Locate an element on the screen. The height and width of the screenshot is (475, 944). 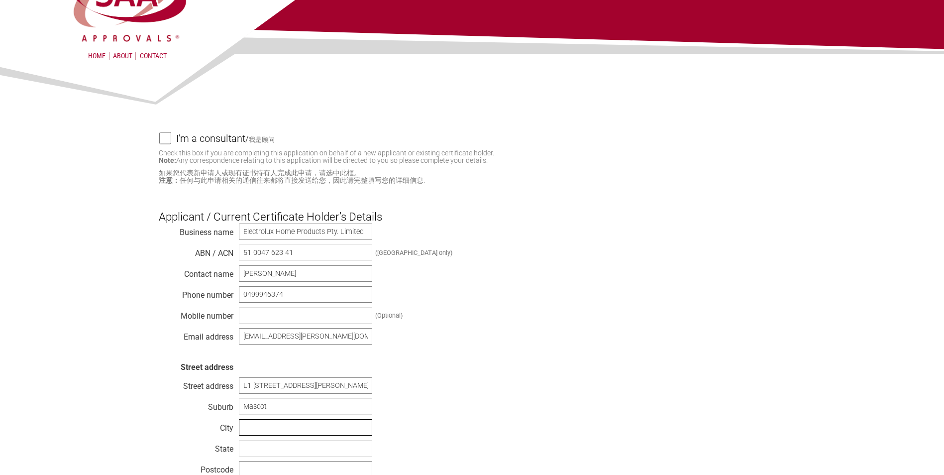
h4: I'm a consultant is located at coordinates (210, 138).